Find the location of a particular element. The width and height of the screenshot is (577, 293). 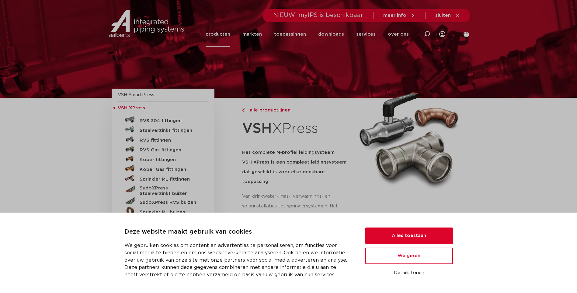

a: Koper Gas fittingen is located at coordinates (163, 168).